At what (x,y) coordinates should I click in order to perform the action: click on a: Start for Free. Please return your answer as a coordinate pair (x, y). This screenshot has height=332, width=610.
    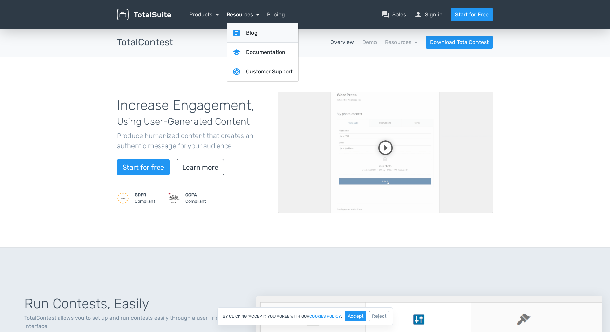
    Looking at the image, I should click on (472, 15).